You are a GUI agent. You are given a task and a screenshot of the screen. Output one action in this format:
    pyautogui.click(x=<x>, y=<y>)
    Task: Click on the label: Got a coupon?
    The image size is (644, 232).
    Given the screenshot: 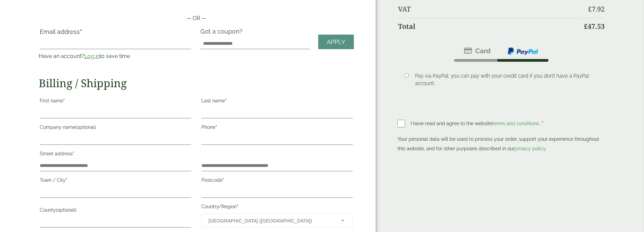 What is the action you would take?
    pyautogui.click(x=223, y=33)
    